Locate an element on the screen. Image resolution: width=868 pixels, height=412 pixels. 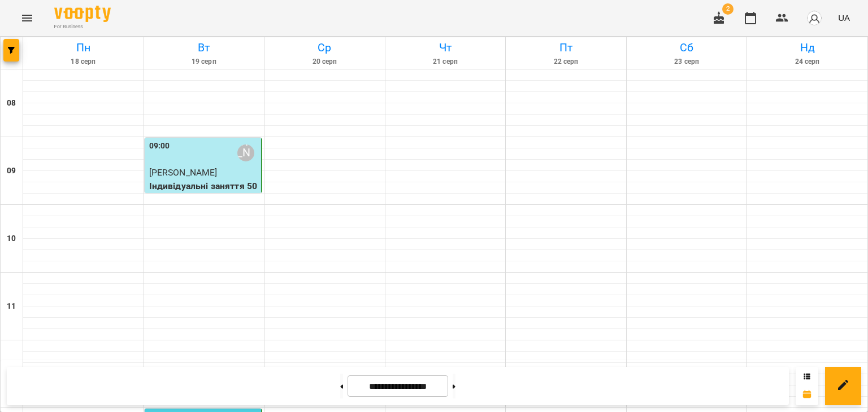
h6: 22 серп is located at coordinates (566, 62).